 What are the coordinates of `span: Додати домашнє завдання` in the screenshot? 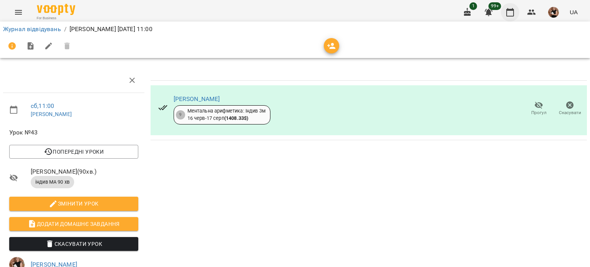 It's located at (74, 224).